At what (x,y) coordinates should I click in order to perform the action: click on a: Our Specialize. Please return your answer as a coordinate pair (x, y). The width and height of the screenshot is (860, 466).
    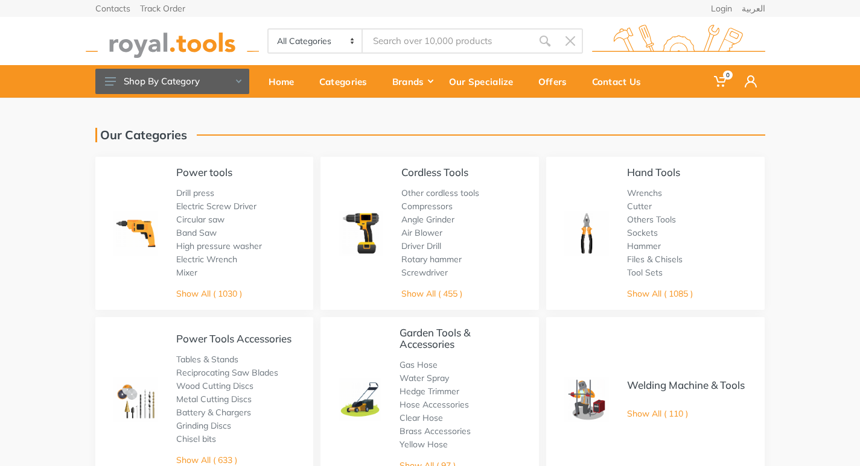
    Looking at the image, I should click on (485, 81).